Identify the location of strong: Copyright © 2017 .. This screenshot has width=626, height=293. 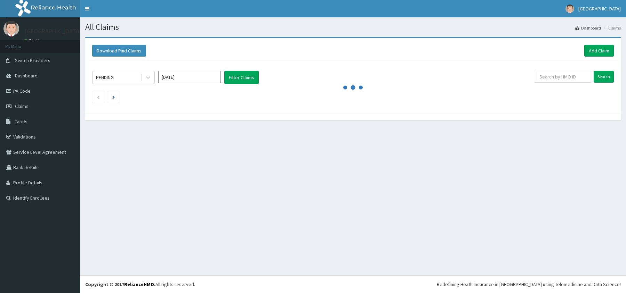
(120, 285).